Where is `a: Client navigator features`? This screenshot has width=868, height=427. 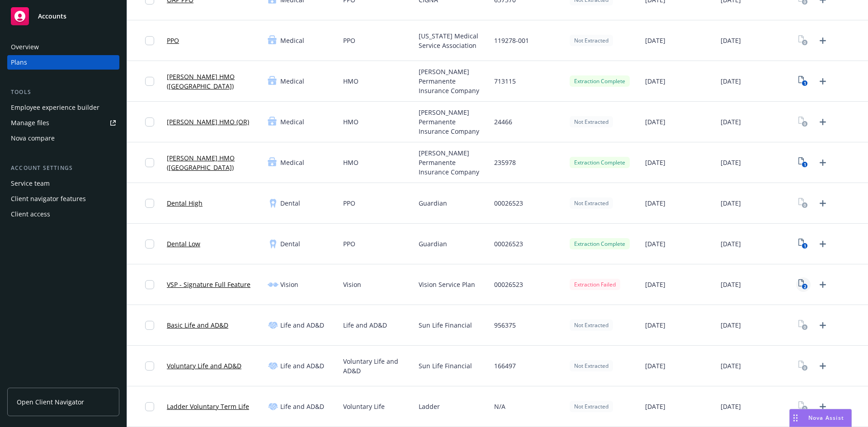
a: Client navigator features is located at coordinates (63, 199).